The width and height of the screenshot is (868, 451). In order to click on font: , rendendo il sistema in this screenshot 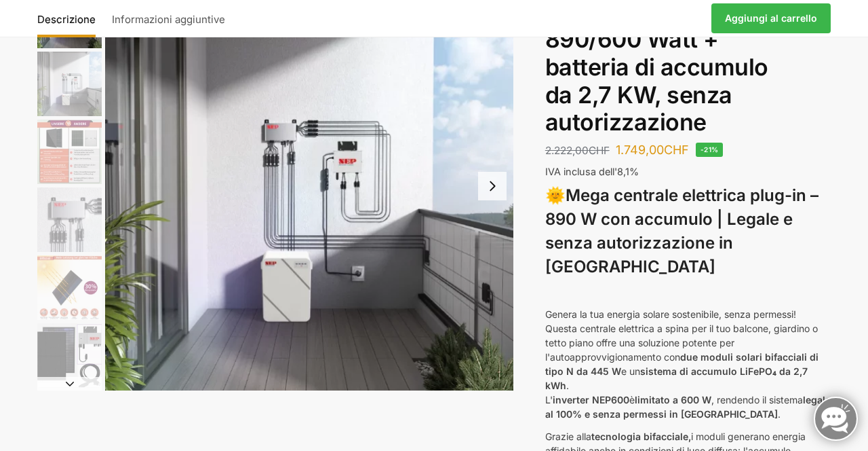, I will do `click(757, 399)`.